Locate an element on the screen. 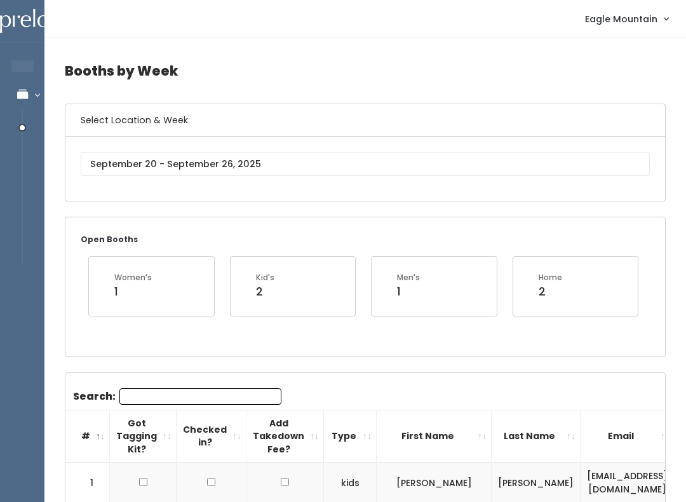  th: Type: activate to sort column ascending is located at coordinates (350, 436).